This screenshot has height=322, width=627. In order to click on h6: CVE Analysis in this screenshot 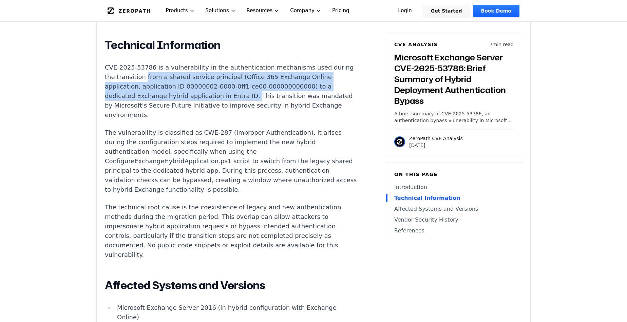, I will do `click(416, 44)`.